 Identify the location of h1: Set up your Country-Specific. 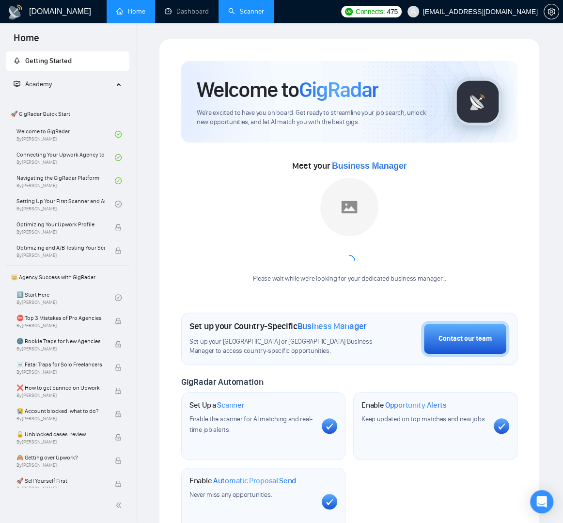
(278, 326).